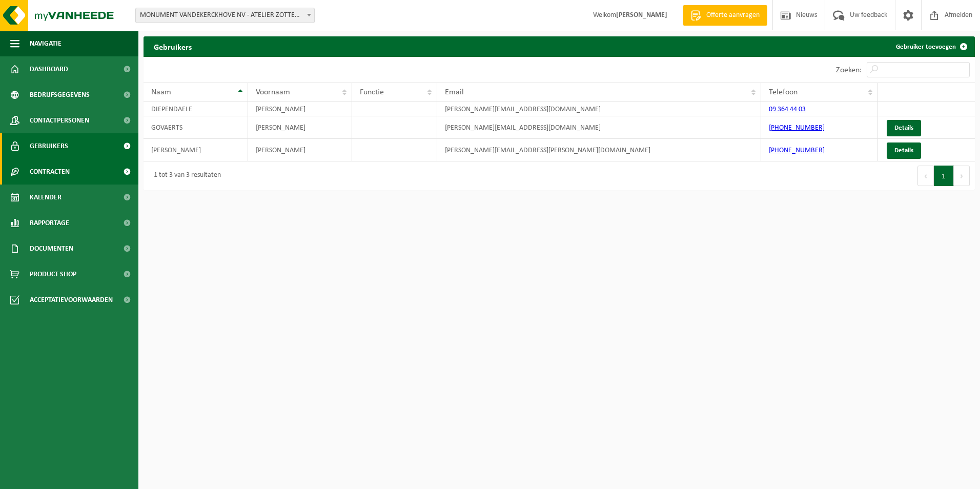  What do you see at coordinates (49, 69) in the screenshot?
I see `span: Dashboard` at bounding box center [49, 69].